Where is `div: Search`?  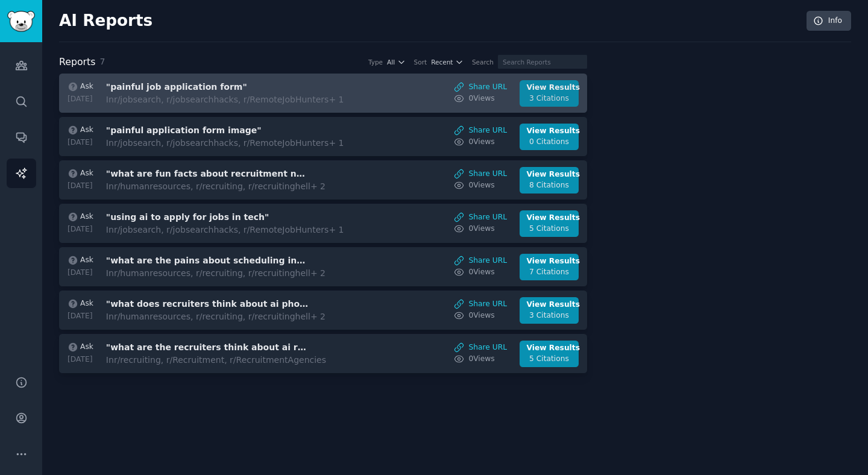
div: Search is located at coordinates (483, 62).